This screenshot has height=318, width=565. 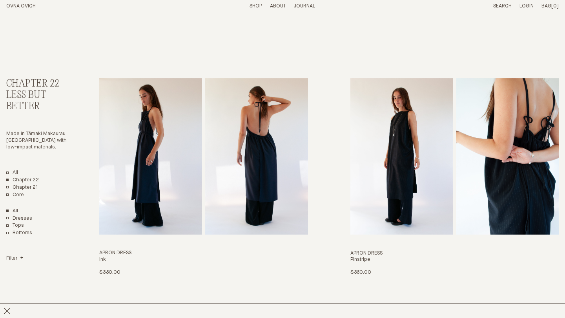 What do you see at coordinates (278, 6) in the screenshot?
I see `p: About` at bounding box center [278, 6].